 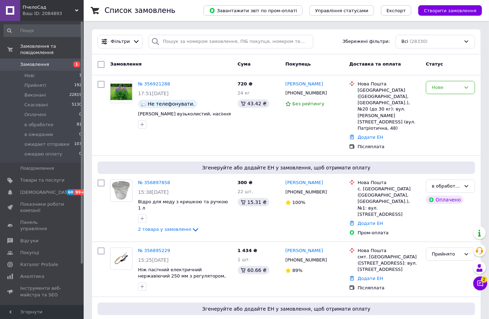 I want to click on span: Замовлення, so click(x=34, y=64).